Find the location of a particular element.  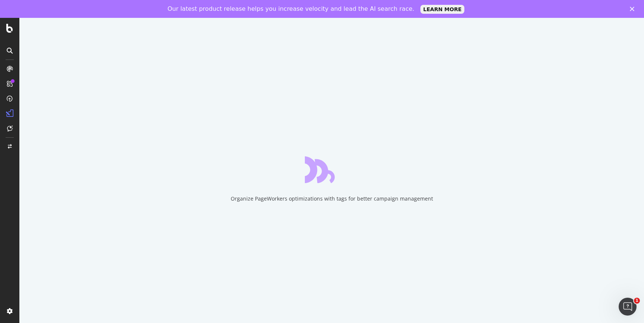

div: Our latest product release helps you increase velocity and lead the AI search race. is located at coordinates (291, 9).